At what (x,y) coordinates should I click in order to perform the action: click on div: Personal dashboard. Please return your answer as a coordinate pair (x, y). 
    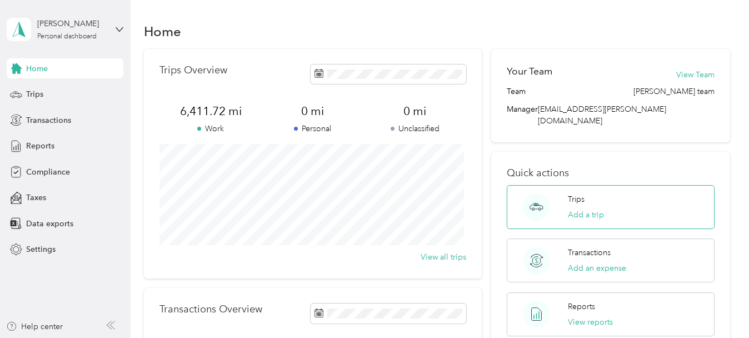
    Looking at the image, I should click on (67, 37).